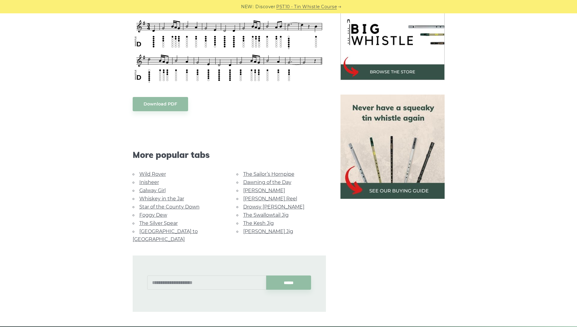 The width and height of the screenshot is (577, 327). Describe the element at coordinates (158, 223) in the screenshot. I see `a: The Silver Spear` at that location.